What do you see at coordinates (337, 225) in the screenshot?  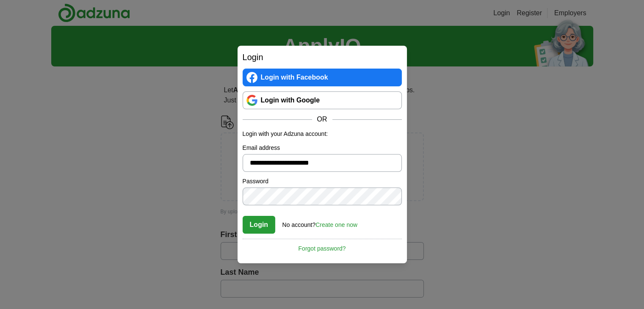 I see `a: Create one now` at bounding box center [337, 225].